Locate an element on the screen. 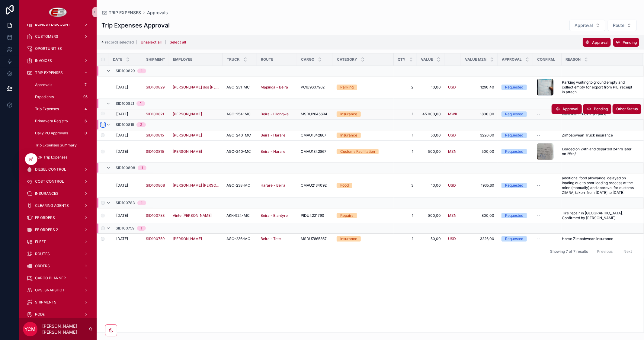 The height and width of the screenshot is (340, 644). a: ORDERS is located at coordinates (58, 266).